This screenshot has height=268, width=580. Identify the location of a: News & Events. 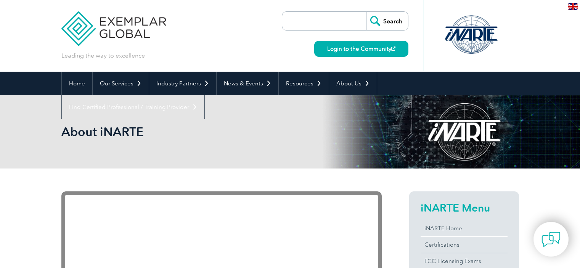
(247, 83).